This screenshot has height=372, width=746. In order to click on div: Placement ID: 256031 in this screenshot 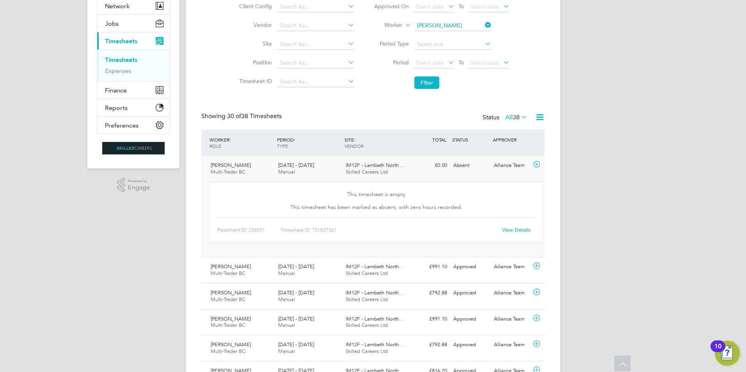, I will do `click(249, 230)`.